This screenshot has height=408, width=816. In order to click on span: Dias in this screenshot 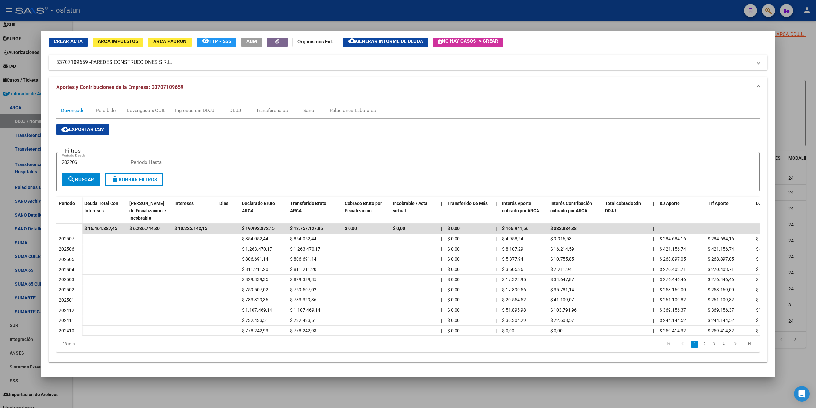, I will do `click(224, 203)`.